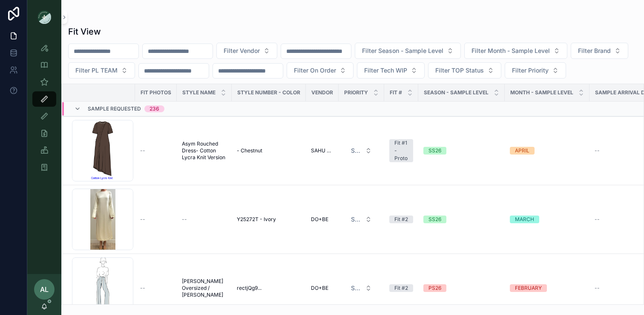 The width and height of the screenshot is (644, 315). Describe the element at coordinates (511, 51) in the screenshot. I see `span: Filter Month - Sample Level` at that location.